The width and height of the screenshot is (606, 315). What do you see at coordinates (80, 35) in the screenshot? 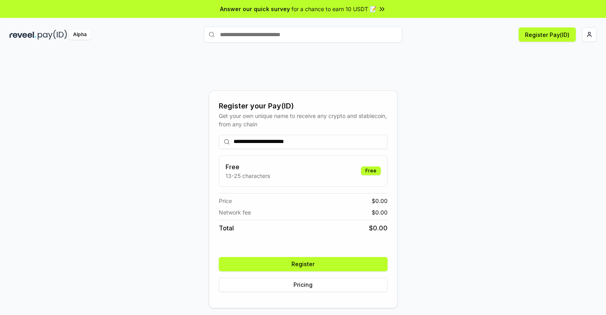
I see `div: Alpha` at bounding box center [80, 35].